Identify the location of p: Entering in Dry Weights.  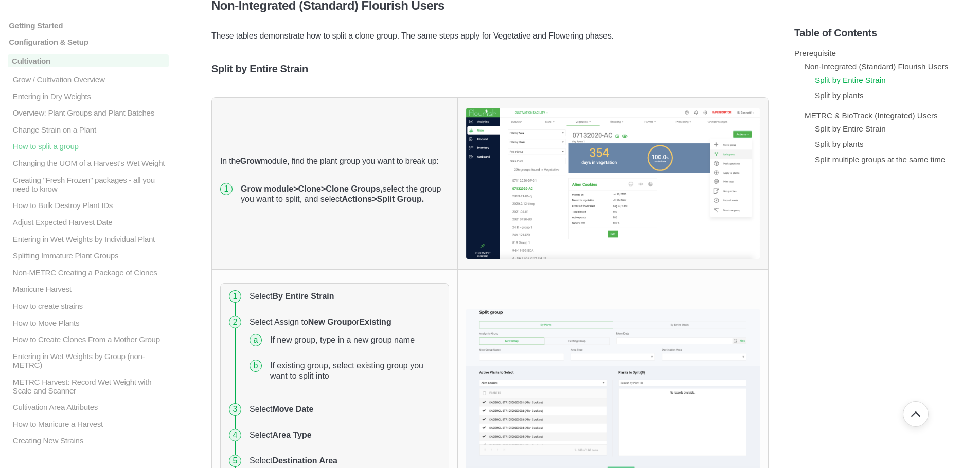
(90, 95).